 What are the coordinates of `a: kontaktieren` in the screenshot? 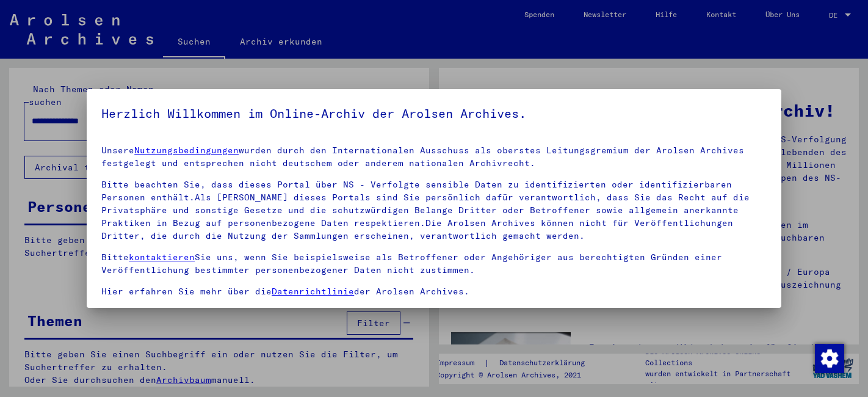 It's located at (162, 257).